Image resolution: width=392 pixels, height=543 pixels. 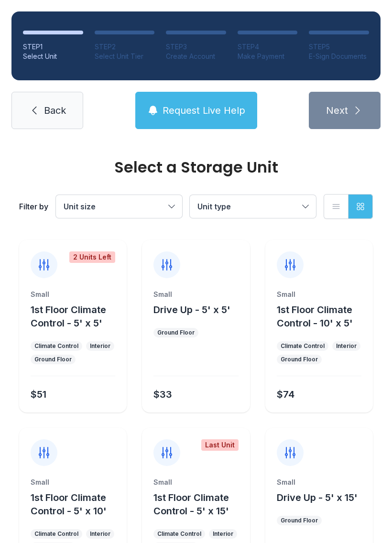 What do you see at coordinates (196, 167) in the screenshot?
I see `div: Select a Storage Unit` at bounding box center [196, 167].